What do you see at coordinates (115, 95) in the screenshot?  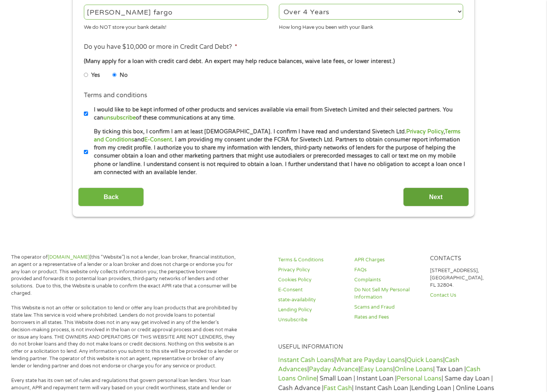 I see `label: Terms and conditions` at bounding box center [115, 95].